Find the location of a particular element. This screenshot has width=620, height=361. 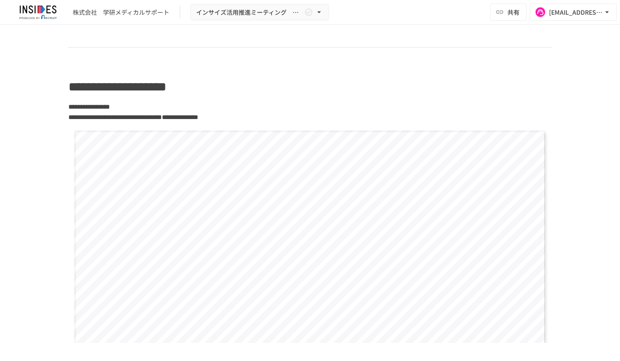

button: 共有 is located at coordinates (508, 12).